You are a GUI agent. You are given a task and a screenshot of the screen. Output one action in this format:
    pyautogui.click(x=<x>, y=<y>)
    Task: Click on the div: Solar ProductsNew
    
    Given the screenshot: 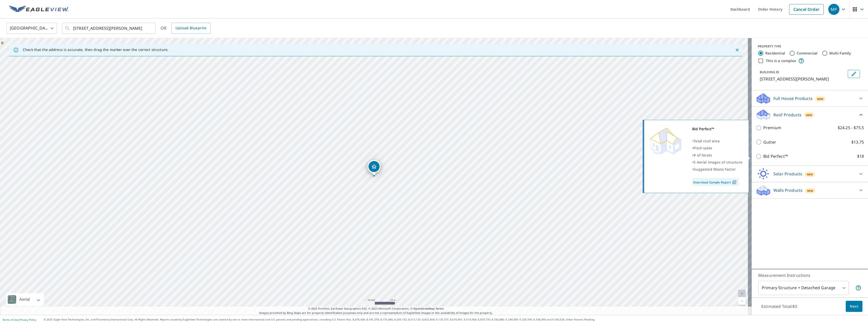 What is the action you would take?
    pyautogui.click(x=810, y=174)
    